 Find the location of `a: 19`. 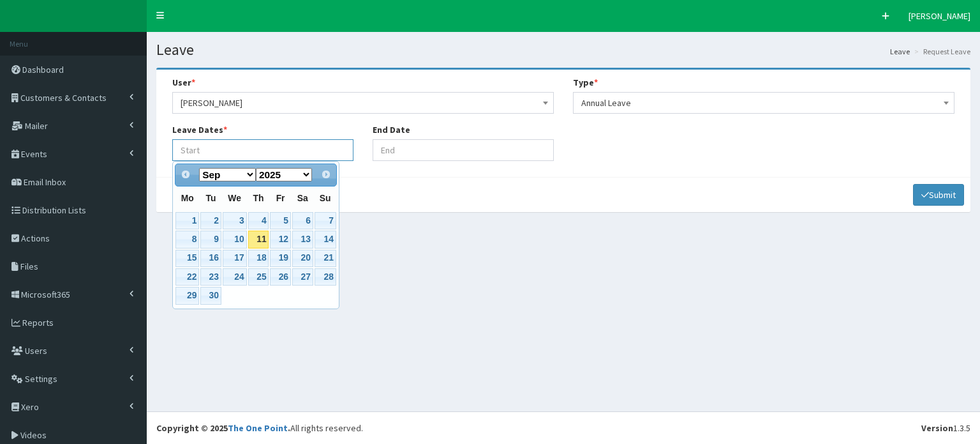

a: 19 is located at coordinates (280, 258).